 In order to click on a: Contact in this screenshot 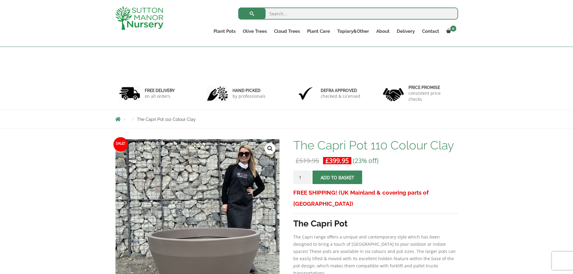, I will do `click(430, 31)`.